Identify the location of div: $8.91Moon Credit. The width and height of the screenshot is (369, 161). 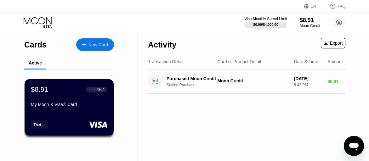
(310, 22).